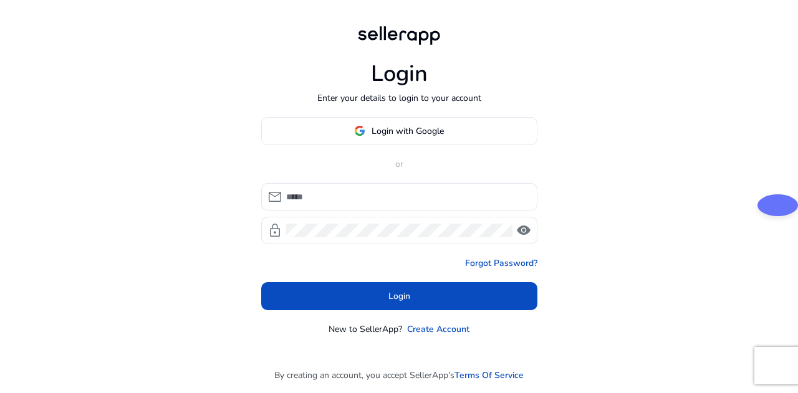 This screenshot has height=393, width=798. Describe the element at coordinates (438, 329) in the screenshot. I see `a: Create Account` at that location.